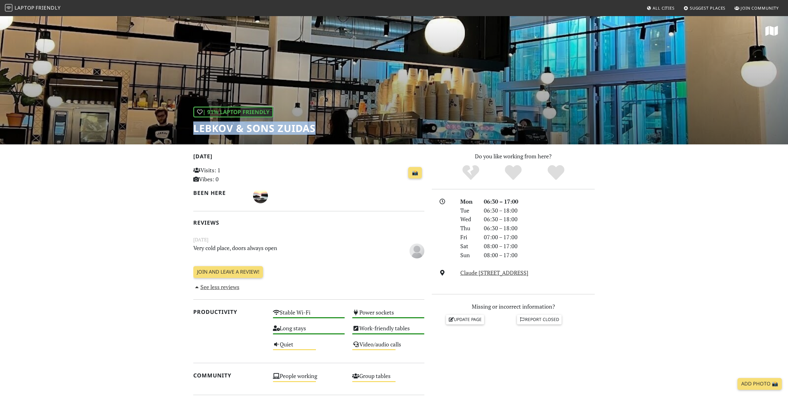 The image size is (788, 396). Describe the element at coordinates (260, 196) in the screenshot. I see `img: 3143-nuno.jpg` at that location.